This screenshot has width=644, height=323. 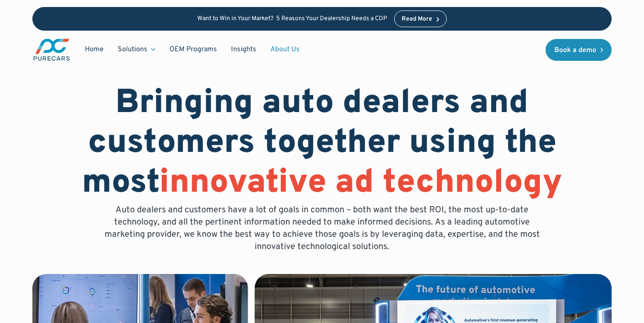 What do you see at coordinates (421, 19) in the screenshot?
I see `a: Read More` at bounding box center [421, 19].